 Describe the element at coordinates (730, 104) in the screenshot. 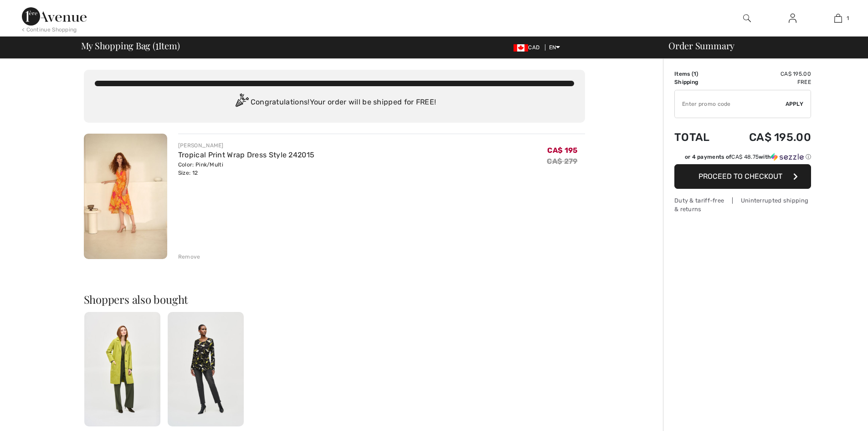

I see `input: Promo code` at that location.